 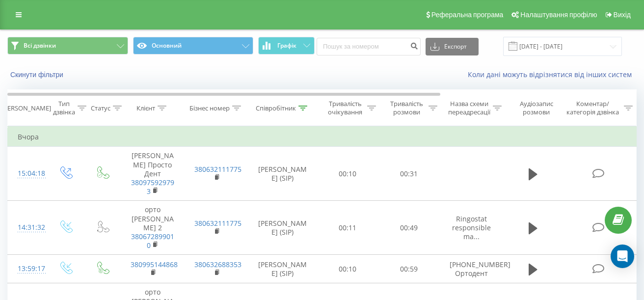 I want to click on div: Бізнес номер, so click(x=210, y=108).